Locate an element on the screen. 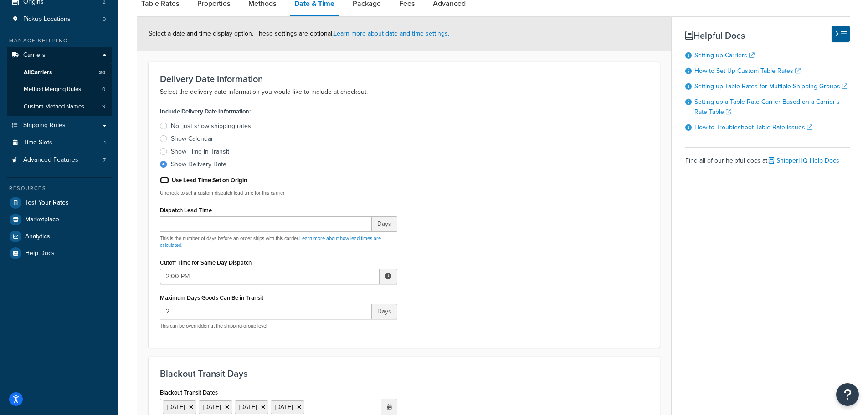  span: Marketplace is located at coordinates (42, 220).